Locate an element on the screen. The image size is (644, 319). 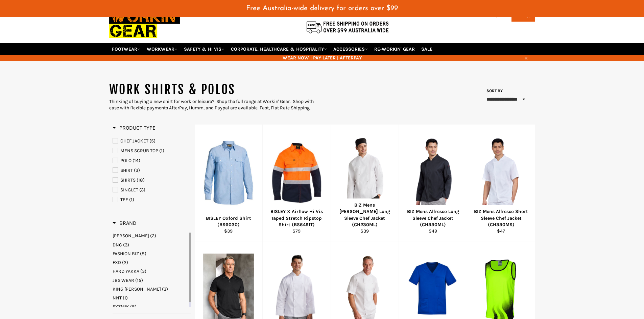
div: BIZ Mens Alfresco Short Sleeve Chef Jacket (CH330MS) is located at coordinates (501, 218).